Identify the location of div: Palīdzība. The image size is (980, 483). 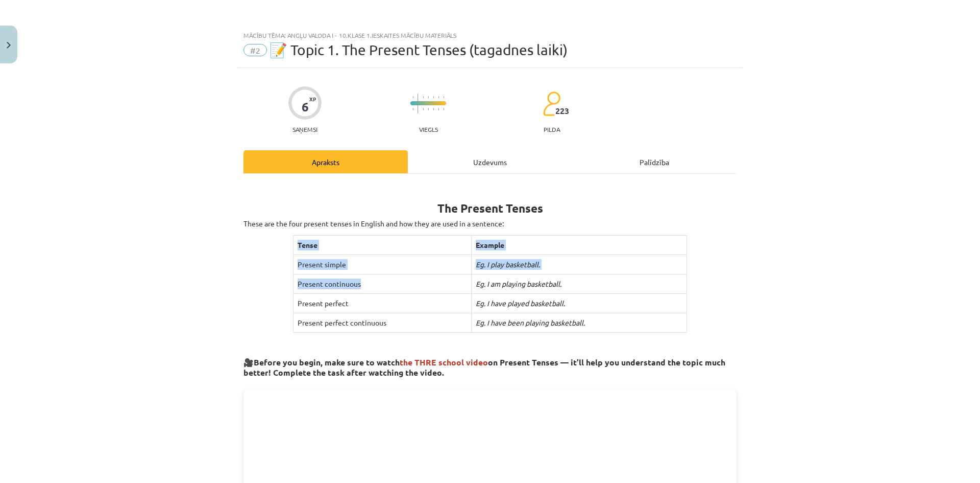
(654, 161).